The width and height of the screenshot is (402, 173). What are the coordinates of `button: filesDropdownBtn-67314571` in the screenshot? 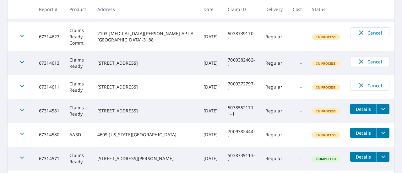 It's located at (383, 157).